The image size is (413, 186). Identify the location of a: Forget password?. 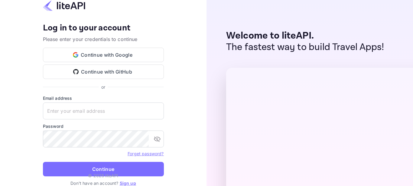
(145, 154).